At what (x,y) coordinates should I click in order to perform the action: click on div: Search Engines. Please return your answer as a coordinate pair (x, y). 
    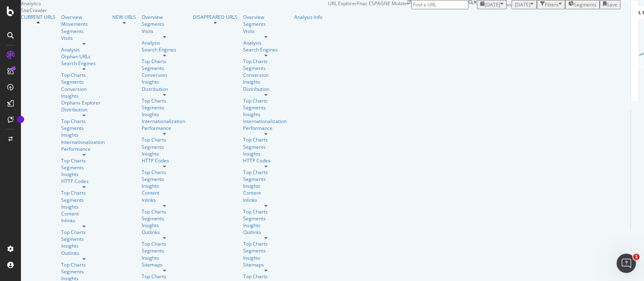
    Looking at the image, I should click on (84, 63).